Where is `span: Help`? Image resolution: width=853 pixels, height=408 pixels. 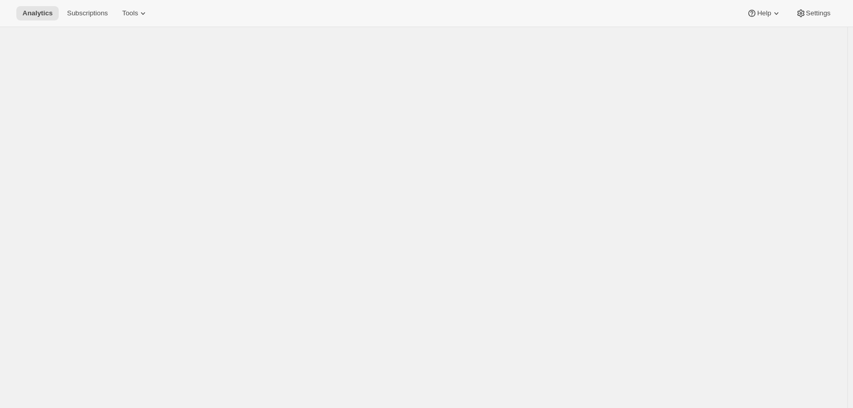 span: Help is located at coordinates (764, 13).